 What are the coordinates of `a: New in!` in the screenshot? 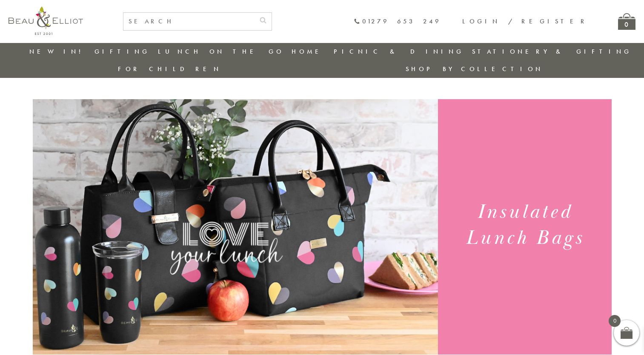 It's located at (58, 51).